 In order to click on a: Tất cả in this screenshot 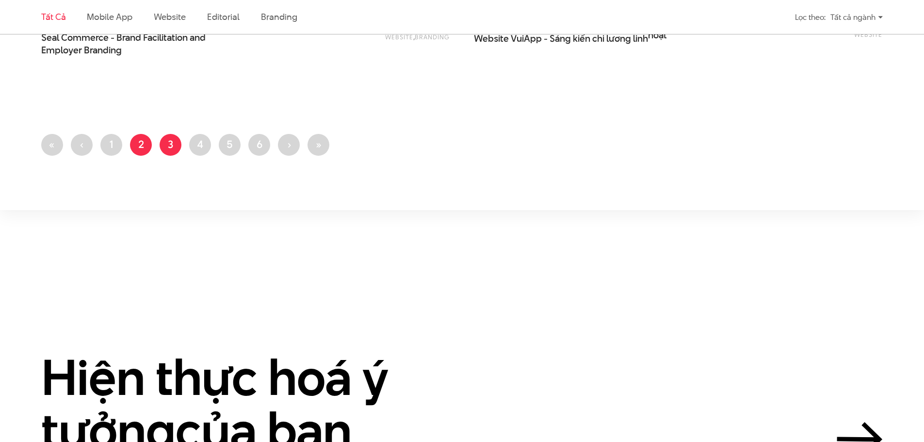, I will do `click(53, 16)`.